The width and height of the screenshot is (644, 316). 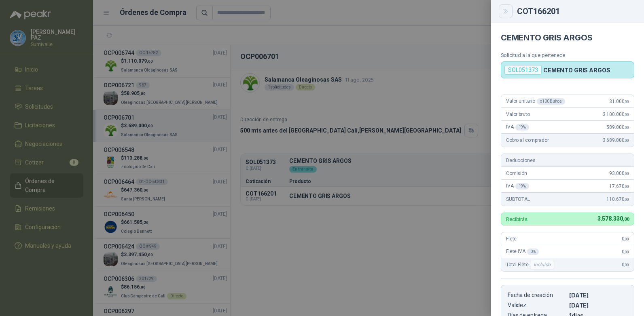 What do you see at coordinates (619, 187) in the screenshot?
I see `span: 17.670` at bounding box center [619, 187].